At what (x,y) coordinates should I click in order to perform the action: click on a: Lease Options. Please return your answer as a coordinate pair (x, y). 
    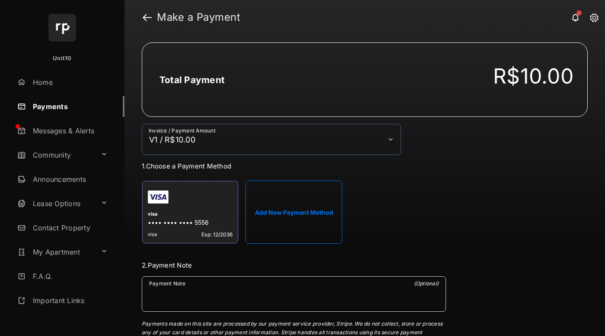
    Looking at the image, I should click on (55, 203).